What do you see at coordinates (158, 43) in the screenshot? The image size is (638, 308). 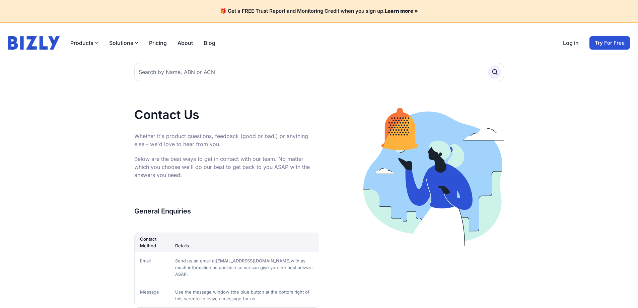 I see `a: Pricing` at bounding box center [158, 43].